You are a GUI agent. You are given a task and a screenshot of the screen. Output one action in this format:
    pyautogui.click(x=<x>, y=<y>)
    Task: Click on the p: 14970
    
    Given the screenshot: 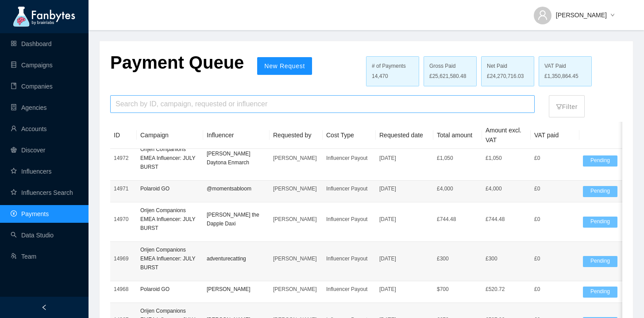 What is the action you would take?
    pyautogui.click(x=123, y=219)
    